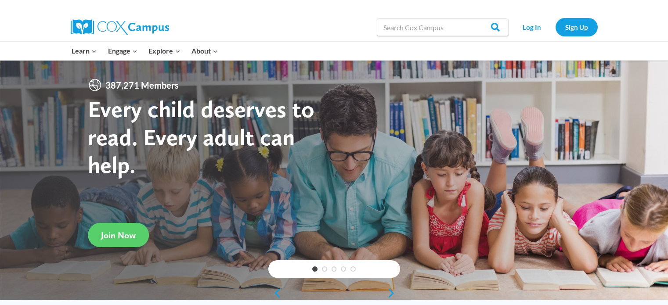 The height and width of the screenshot is (305, 668). I want to click on span: About, so click(205, 51).